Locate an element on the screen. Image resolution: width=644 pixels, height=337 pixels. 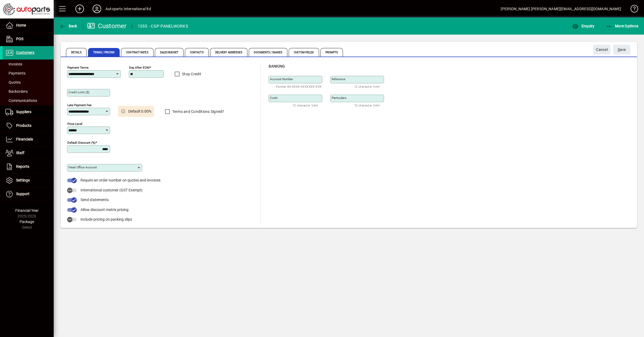
span: Quotes is located at coordinates (13, 82).